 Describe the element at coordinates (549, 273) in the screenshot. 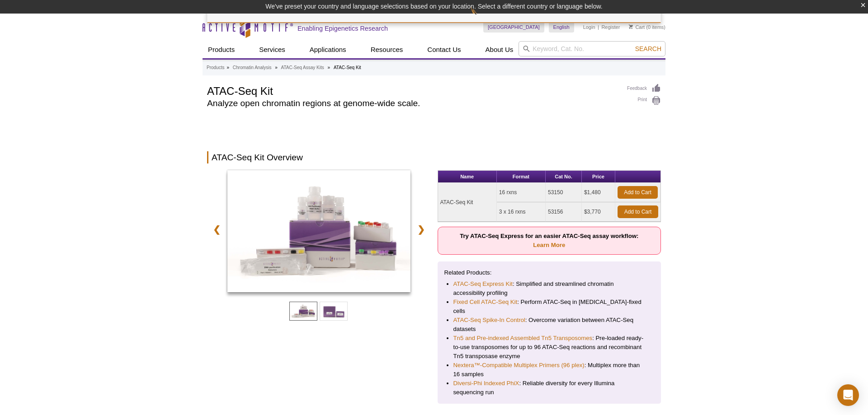

I see `p: Related Products:` at that location.